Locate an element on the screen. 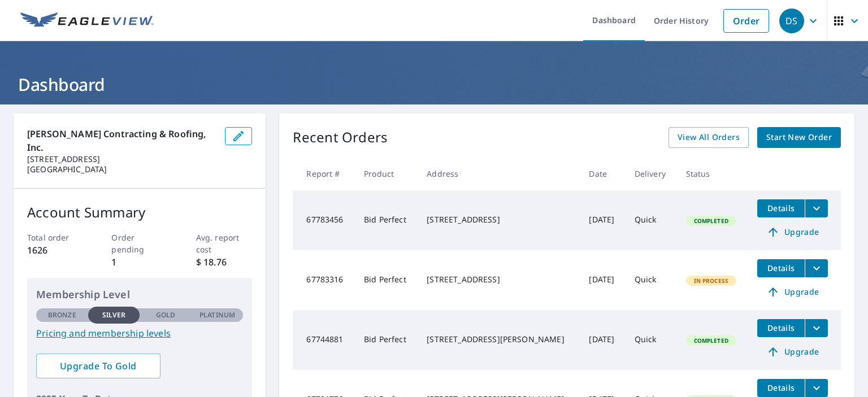 This screenshot has height=397, width=868. p: 1626 is located at coordinates (55, 250).